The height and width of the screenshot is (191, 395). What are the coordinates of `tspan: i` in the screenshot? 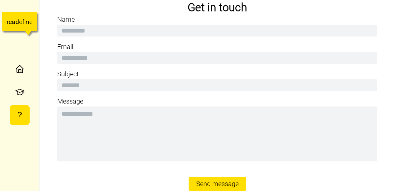 It's located at (25, 22).